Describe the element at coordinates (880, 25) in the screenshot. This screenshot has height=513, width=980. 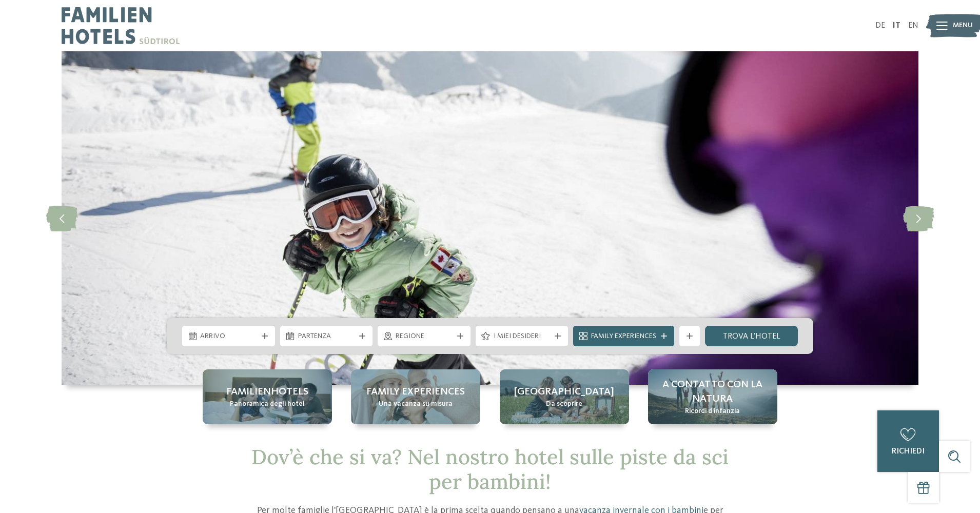
I see `a: DE` at that location.